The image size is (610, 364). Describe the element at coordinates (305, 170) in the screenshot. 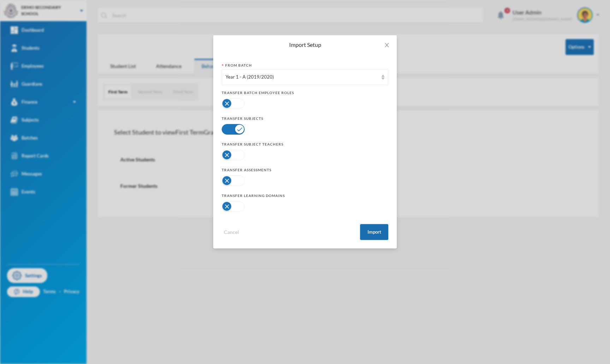

I see `div: Transfer Assessments` at that location.